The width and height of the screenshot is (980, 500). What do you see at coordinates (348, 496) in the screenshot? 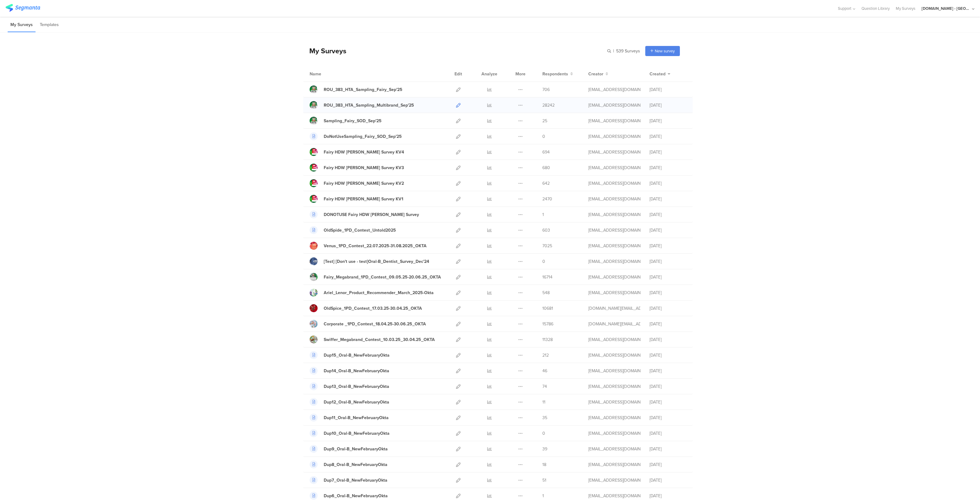
I see `a: Dup6_Oral-B_NewFebruaryOkta` at bounding box center [348, 496].